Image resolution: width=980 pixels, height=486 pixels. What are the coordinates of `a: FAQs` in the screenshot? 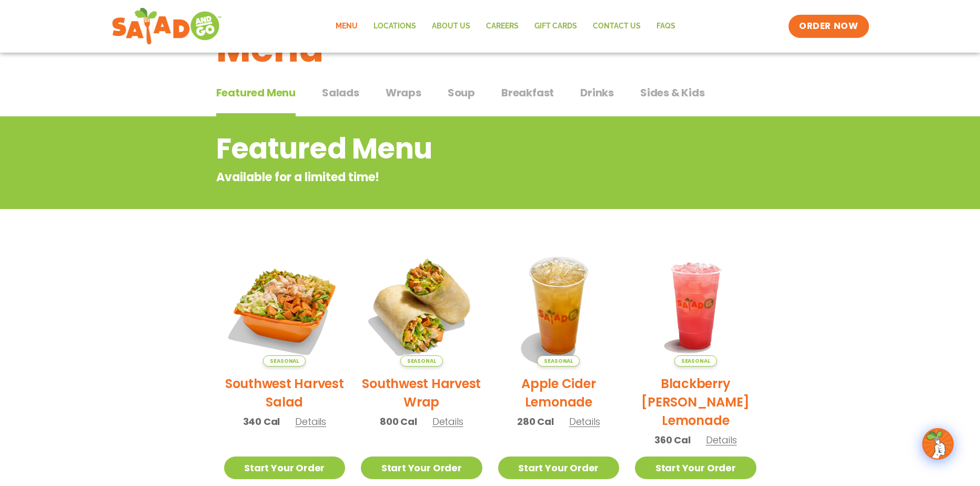 It's located at (666, 26).